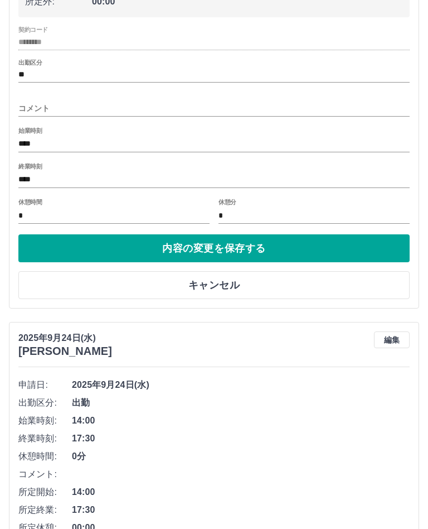 The width and height of the screenshot is (428, 529). Describe the element at coordinates (45, 475) in the screenshot. I see `span: コメント:` at that location.